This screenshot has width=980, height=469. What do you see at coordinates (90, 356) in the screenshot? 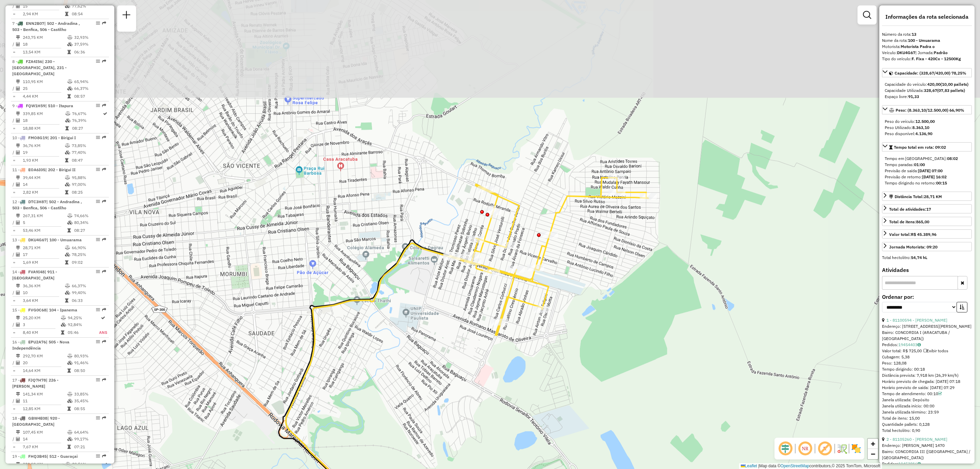
I see `td: 80,93%` at bounding box center [90, 356].